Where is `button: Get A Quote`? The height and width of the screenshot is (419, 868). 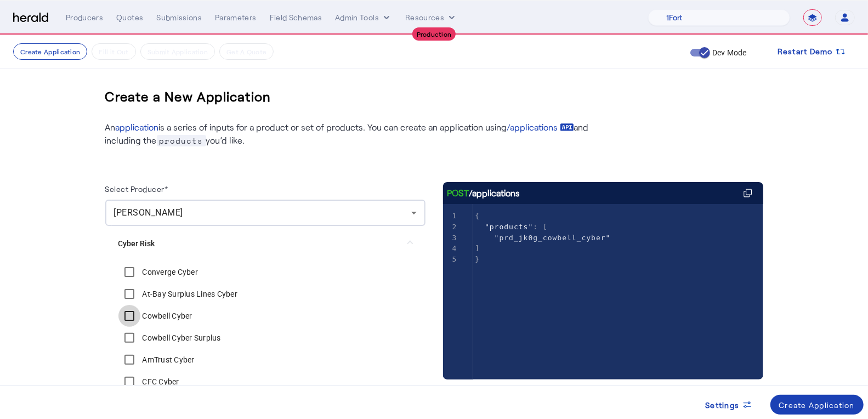 button: Get A Quote is located at coordinates (246, 51).